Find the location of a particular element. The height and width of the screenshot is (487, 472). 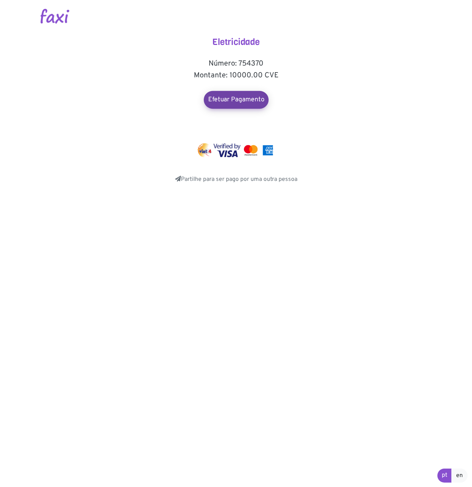

a: en is located at coordinates (459, 475).